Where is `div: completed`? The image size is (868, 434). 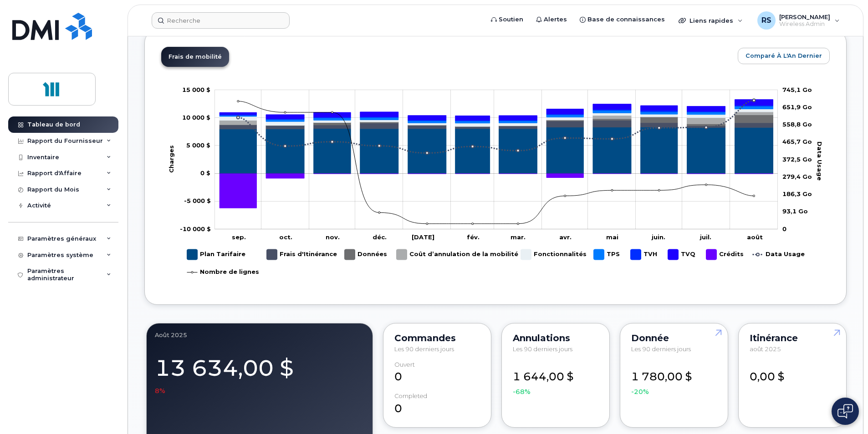
div: completed is located at coordinates (411, 396).